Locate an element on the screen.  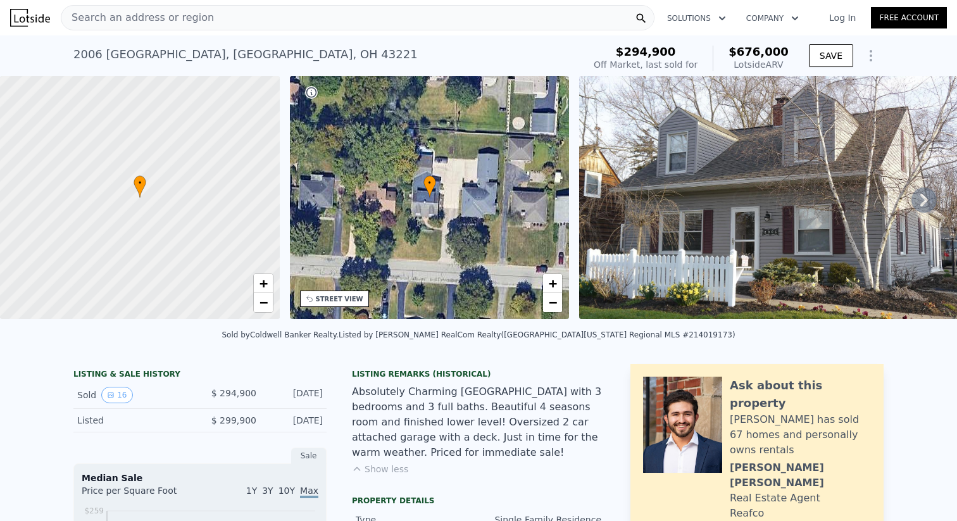
span: 1Y is located at coordinates (251, 491).